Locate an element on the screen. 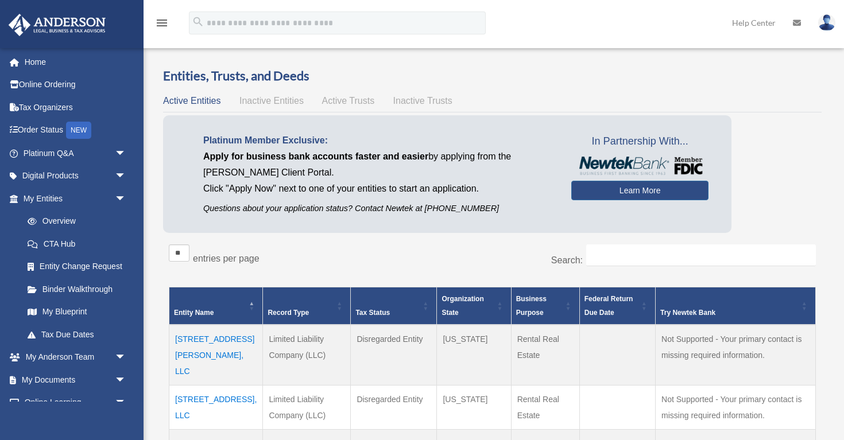 Image resolution: width=844 pixels, height=440 pixels. a: My Anderson Teamarrow_drop_down is located at coordinates (76, 358).